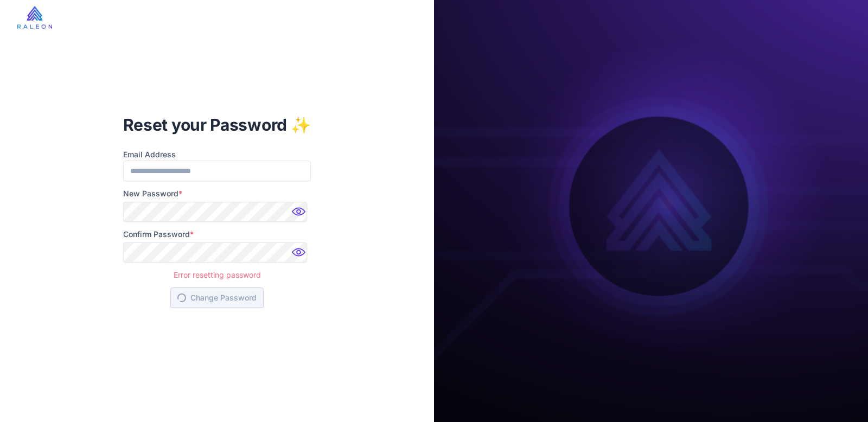 Image resolution: width=868 pixels, height=422 pixels. What do you see at coordinates (217, 154) in the screenshot?
I see `label: Email Address` at bounding box center [217, 154].